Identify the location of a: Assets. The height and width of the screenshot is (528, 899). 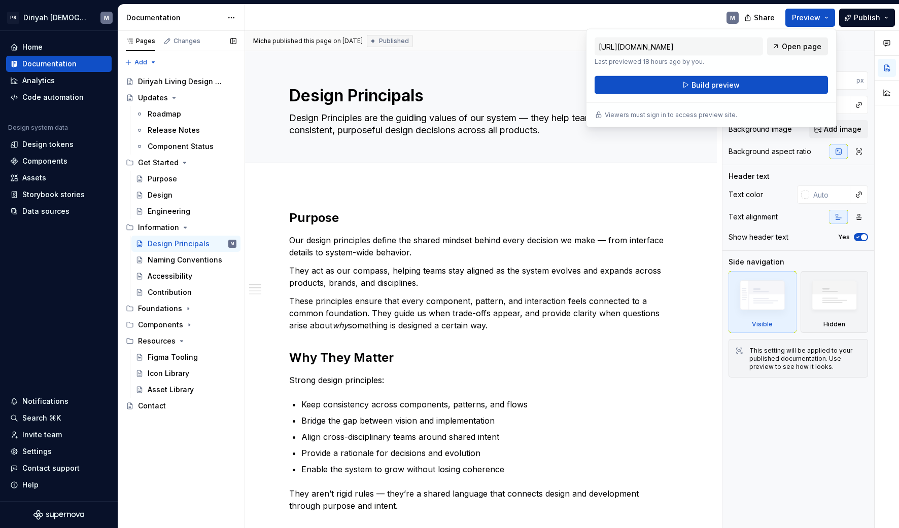
(59, 178).